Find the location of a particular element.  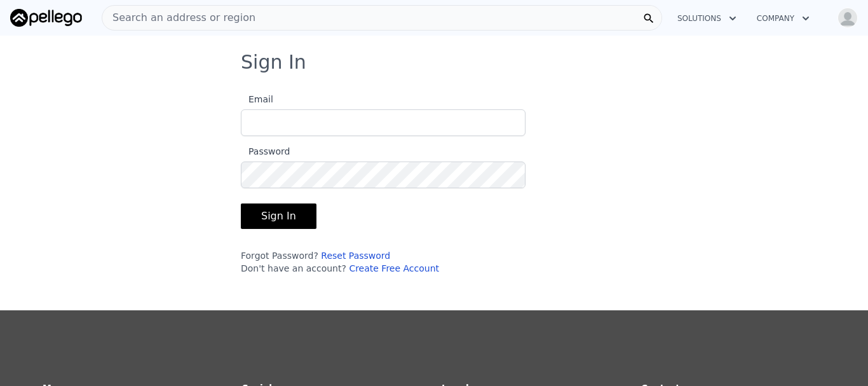

span: Email is located at coordinates (257, 99).